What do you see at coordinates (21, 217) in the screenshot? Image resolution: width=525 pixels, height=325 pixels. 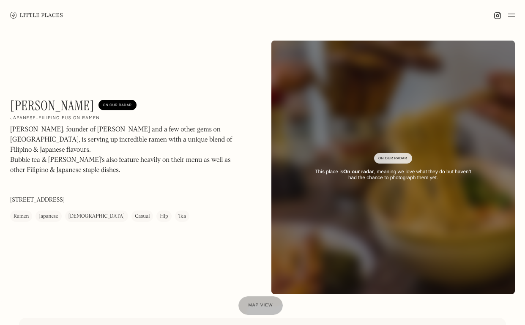 I see `div: Ramen` at bounding box center [21, 217].